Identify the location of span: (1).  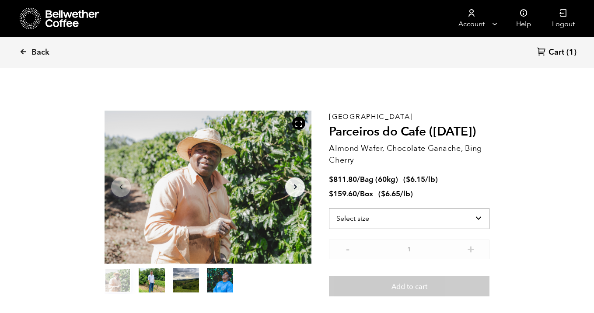
(571, 52).